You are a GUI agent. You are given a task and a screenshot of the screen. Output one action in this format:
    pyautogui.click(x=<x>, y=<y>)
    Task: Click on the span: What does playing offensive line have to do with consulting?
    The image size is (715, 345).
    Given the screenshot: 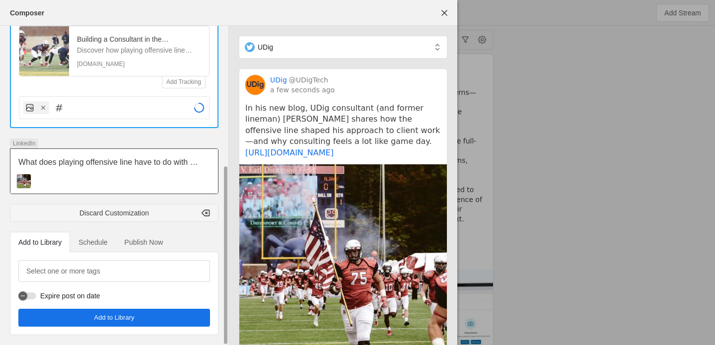 What is the action you would take?
    pyautogui.click(x=108, y=168)
    